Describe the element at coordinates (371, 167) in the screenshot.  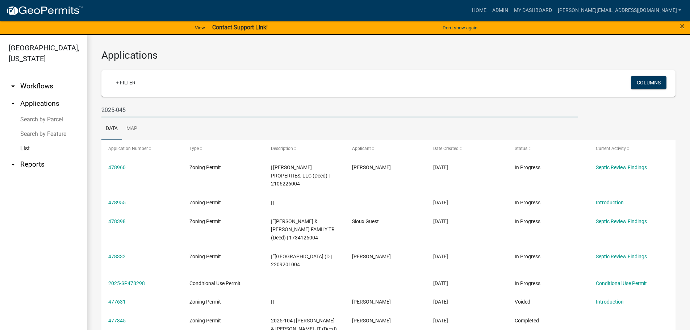
I see `span: Zachery dean Oolman` at that location.